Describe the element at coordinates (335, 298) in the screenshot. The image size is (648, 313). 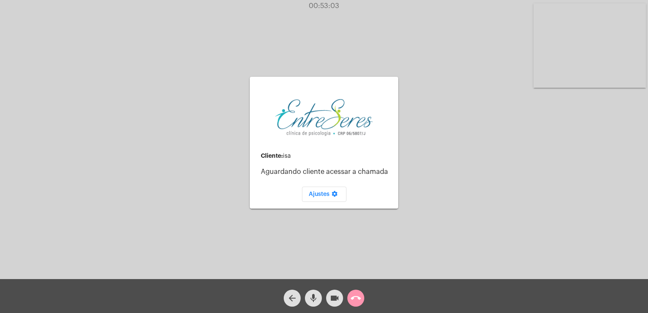
I see `mat-icon: videocam` at that location.